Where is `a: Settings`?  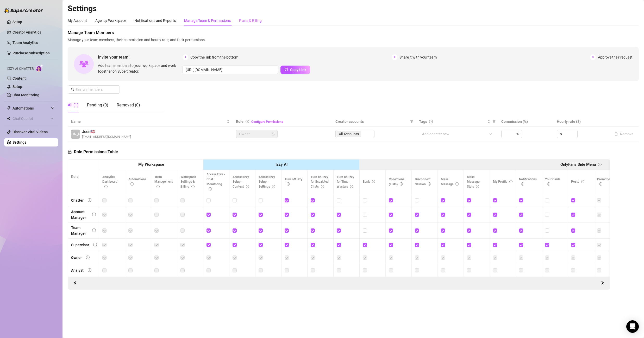 a: Settings is located at coordinates (19, 142).